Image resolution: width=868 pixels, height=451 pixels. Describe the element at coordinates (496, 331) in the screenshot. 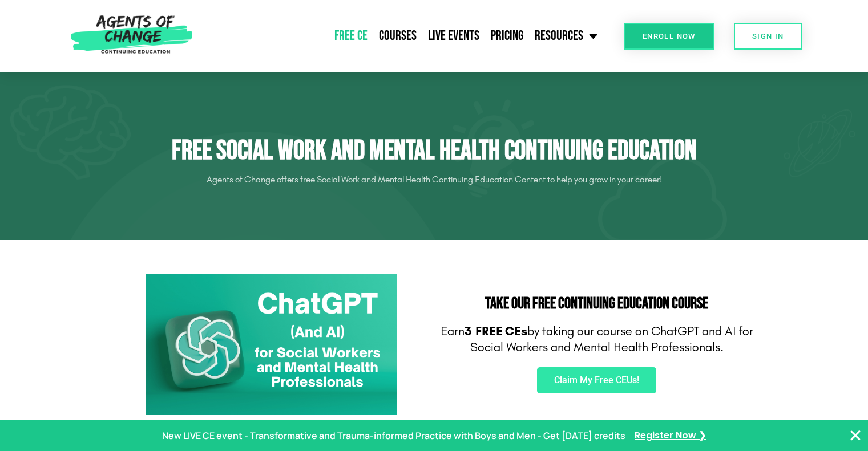

I see `b: 3 FREE CEs` at that location.